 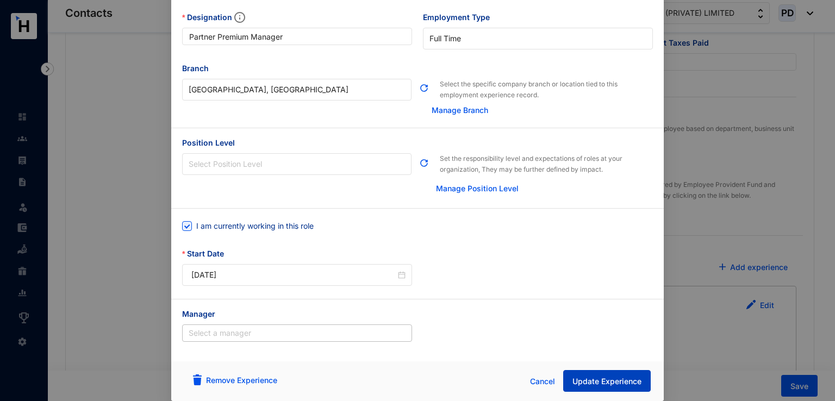 I want to click on button: Manage Branch, so click(x=458, y=110).